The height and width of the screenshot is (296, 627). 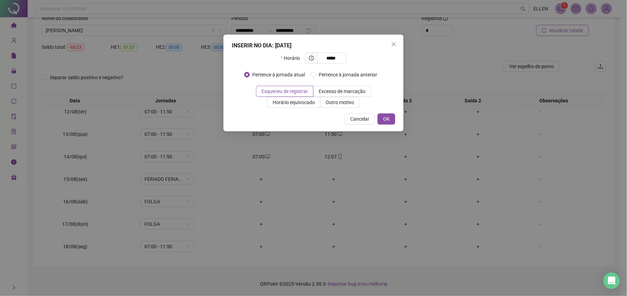 What do you see at coordinates (359, 119) in the screenshot?
I see `button: Cancelar` at bounding box center [359, 119].